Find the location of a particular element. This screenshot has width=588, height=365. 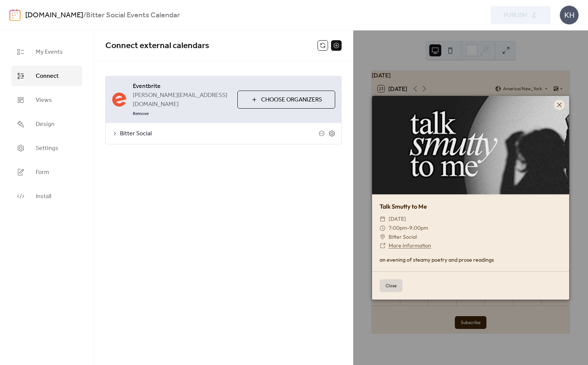

button: Close is located at coordinates (391, 286).